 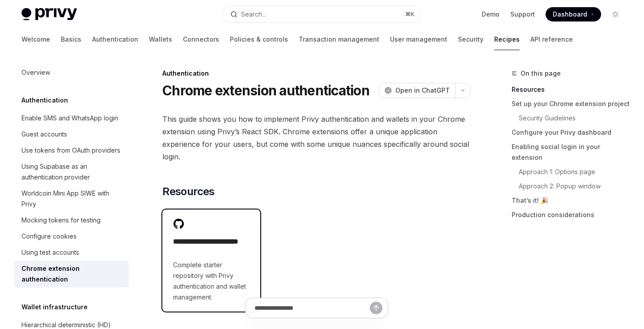 What do you see at coordinates (571, 152) in the screenshot?
I see `a: Enabling social login in your extension` at bounding box center [571, 152].